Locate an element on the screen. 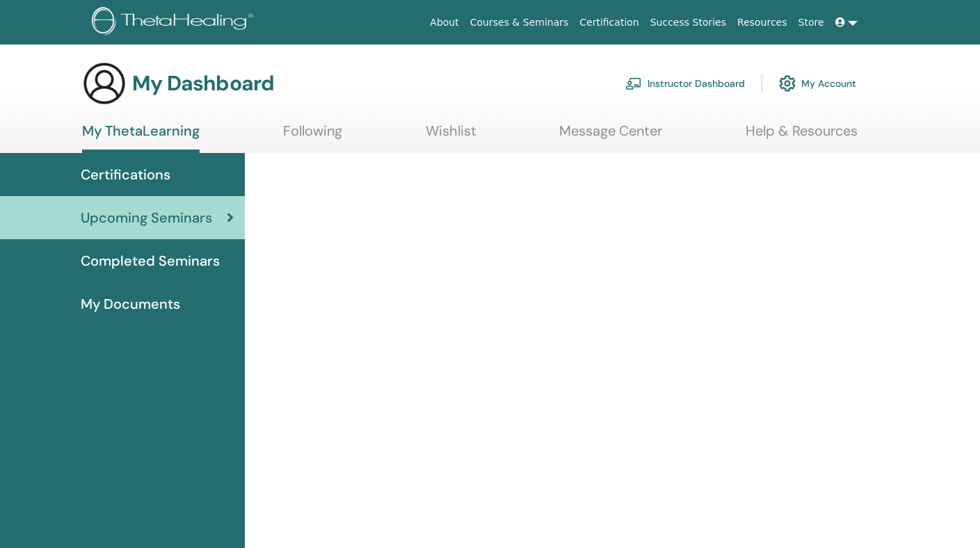 The width and height of the screenshot is (980, 548). a: Help & Resources is located at coordinates (801, 136).